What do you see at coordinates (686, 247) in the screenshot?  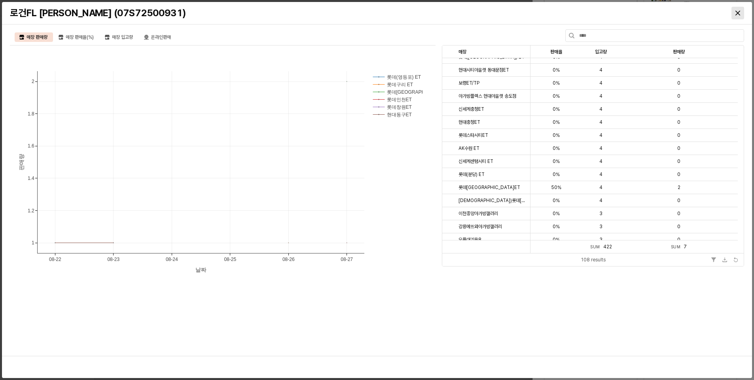 I see `span: 7` at bounding box center [686, 247].